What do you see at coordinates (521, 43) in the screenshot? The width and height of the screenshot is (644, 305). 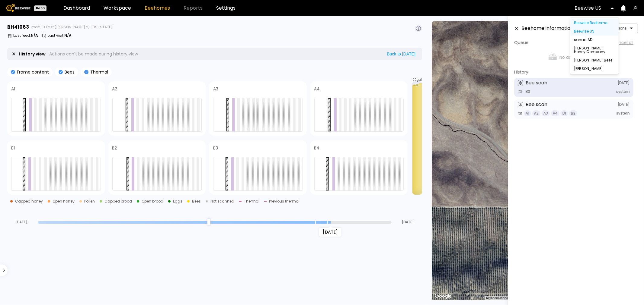 I see `h4: Queue` at bounding box center [521, 43].